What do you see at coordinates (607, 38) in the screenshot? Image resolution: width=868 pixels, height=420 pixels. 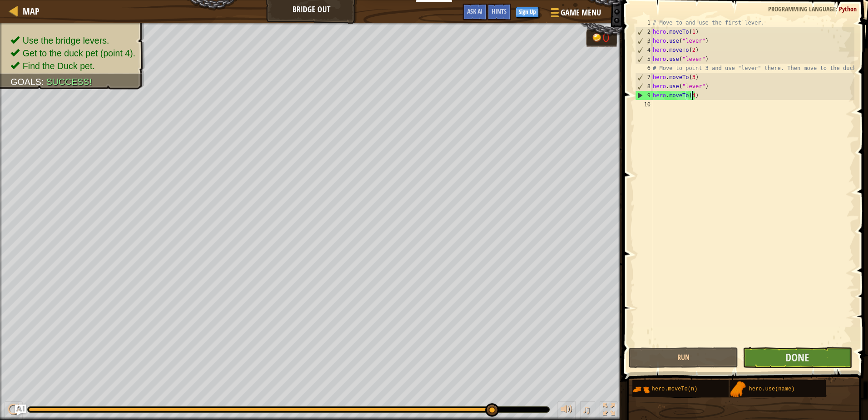 I see `div: 0` at bounding box center [607, 38].